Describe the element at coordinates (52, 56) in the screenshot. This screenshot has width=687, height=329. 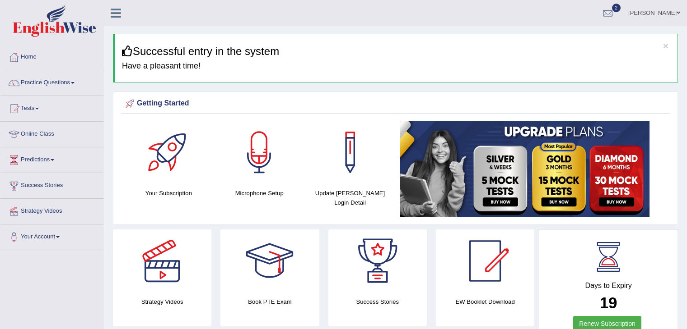
I see `a: Home` at that location.